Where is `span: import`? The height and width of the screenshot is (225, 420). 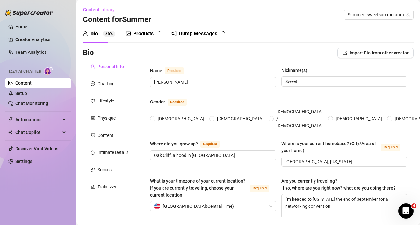 span: import is located at coordinates (345, 53).